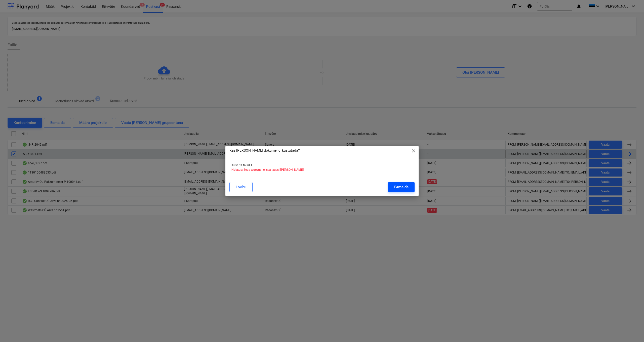  What do you see at coordinates (414, 151) in the screenshot?
I see `span: close` at bounding box center [414, 151].